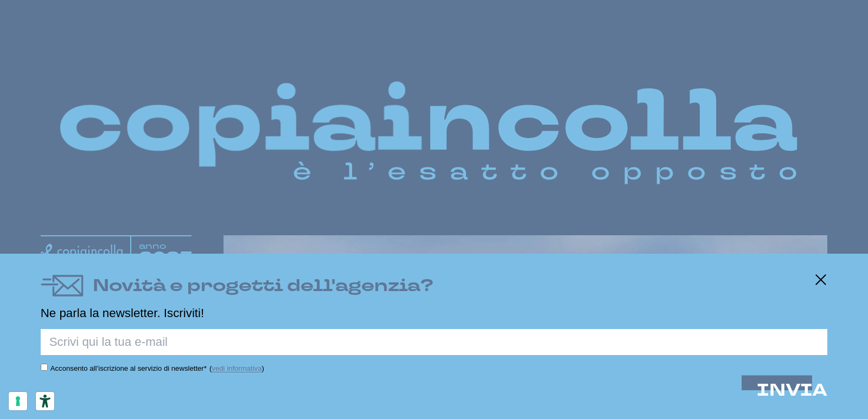 This screenshot has width=868, height=419. What do you see at coordinates (237, 369) in the screenshot?
I see `a: vedi informativa` at bounding box center [237, 369].